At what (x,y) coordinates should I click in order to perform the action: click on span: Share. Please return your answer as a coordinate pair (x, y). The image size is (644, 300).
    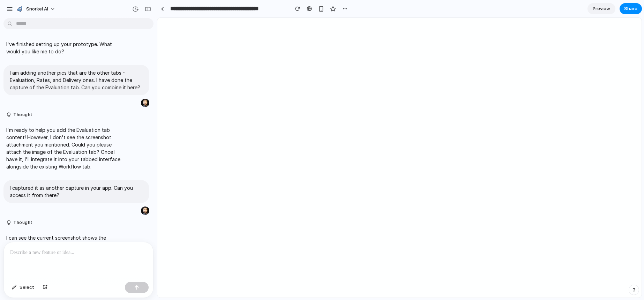
    Looking at the image, I should click on (631, 9).